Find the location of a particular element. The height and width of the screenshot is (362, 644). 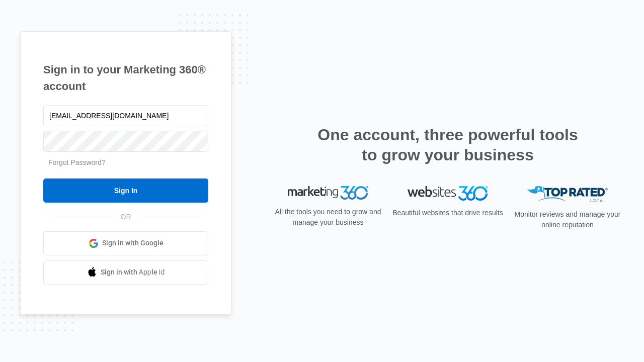

img: Top Rated Local is located at coordinates (568, 194).